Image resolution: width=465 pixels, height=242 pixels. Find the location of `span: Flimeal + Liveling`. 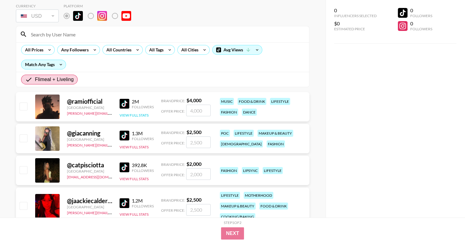

span: Flimeal + Liveling is located at coordinates (54, 80).